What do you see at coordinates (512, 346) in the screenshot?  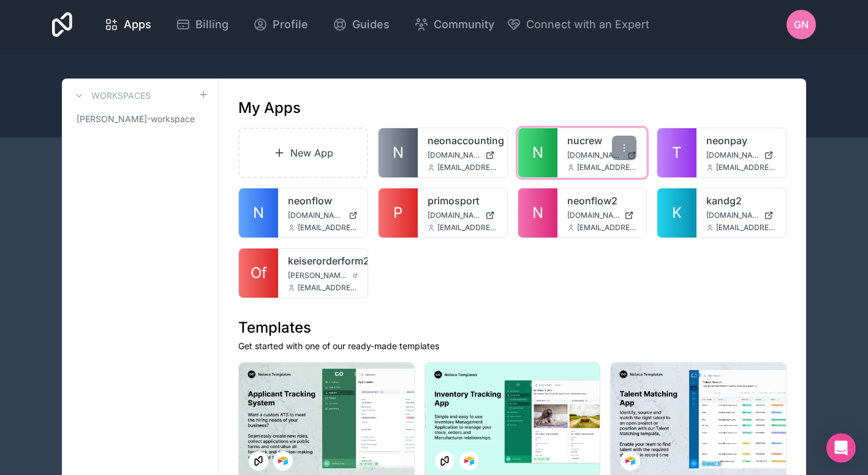 I see `p: Get started with one of our ready-made templates` at bounding box center [512, 346].